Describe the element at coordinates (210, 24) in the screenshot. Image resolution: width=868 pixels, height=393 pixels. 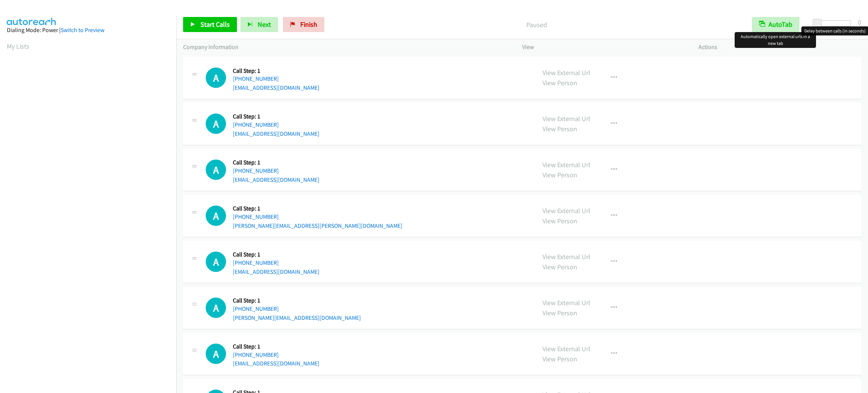
I see `a: Start Calls` at that location.